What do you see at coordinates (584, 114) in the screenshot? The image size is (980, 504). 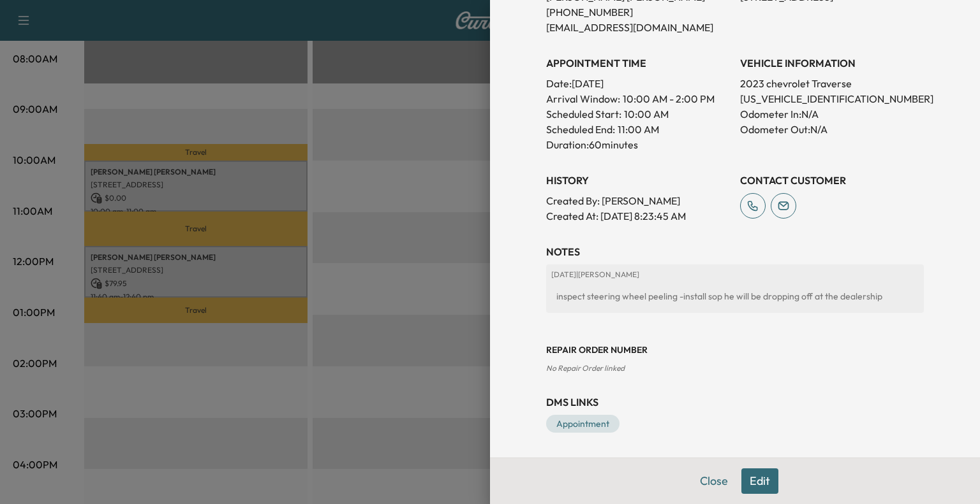 I see `p: Scheduled Start:` at bounding box center [584, 114].